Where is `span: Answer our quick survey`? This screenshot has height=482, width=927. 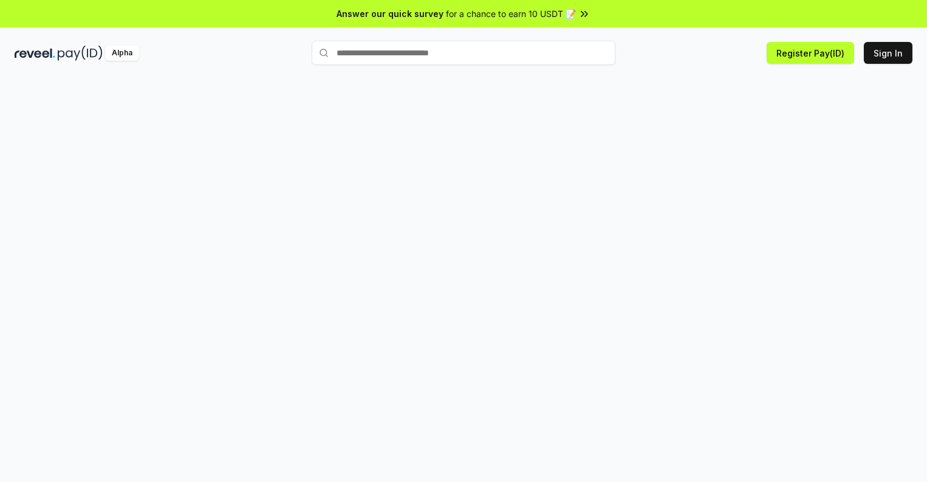 span: Answer our quick survey is located at coordinates (390, 13).